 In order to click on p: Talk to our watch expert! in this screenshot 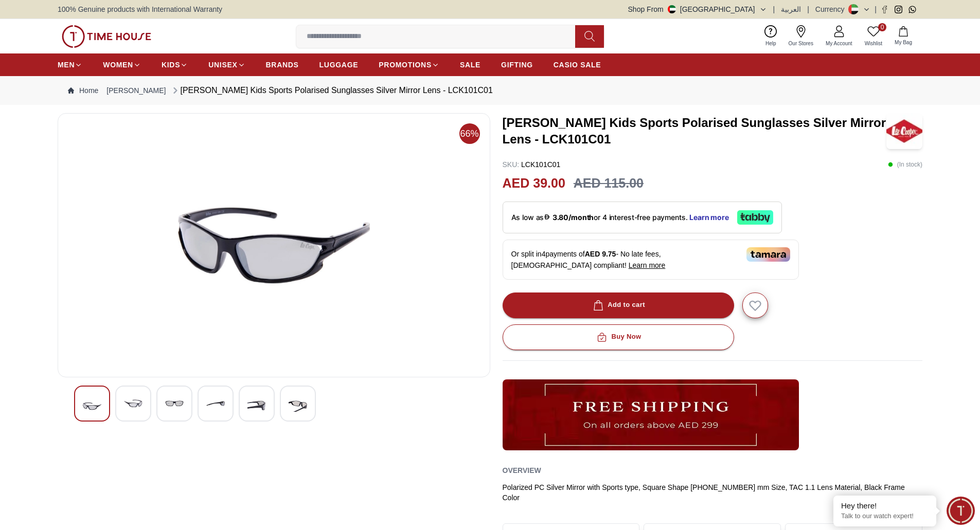, I will do `click(885, 516)`.